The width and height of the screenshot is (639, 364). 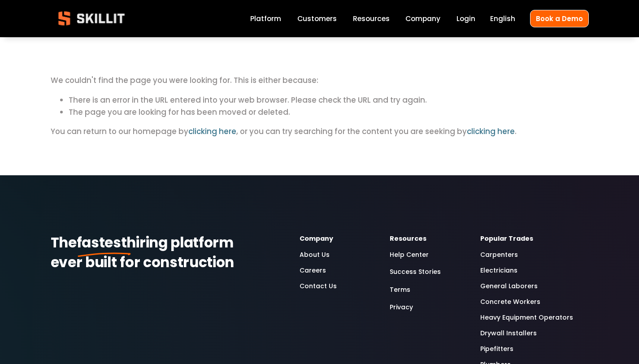 What do you see at coordinates (317, 18) in the screenshot?
I see `a: Customers` at bounding box center [317, 18].